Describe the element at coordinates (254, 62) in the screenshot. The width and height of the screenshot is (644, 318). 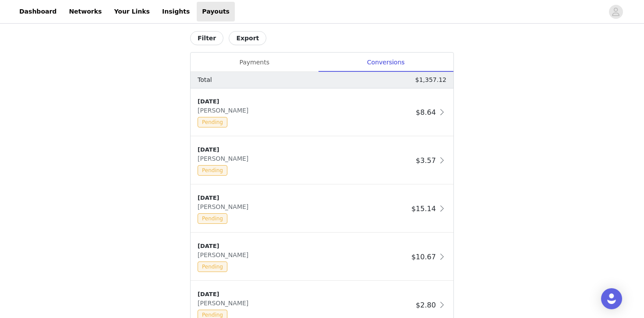
I see `div: Payments` at that location.